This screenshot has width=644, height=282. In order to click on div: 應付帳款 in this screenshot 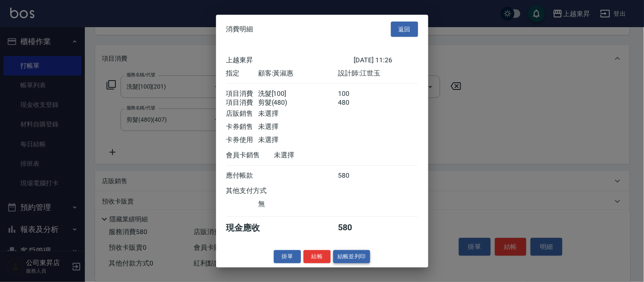, I will do `click(242, 176)`.